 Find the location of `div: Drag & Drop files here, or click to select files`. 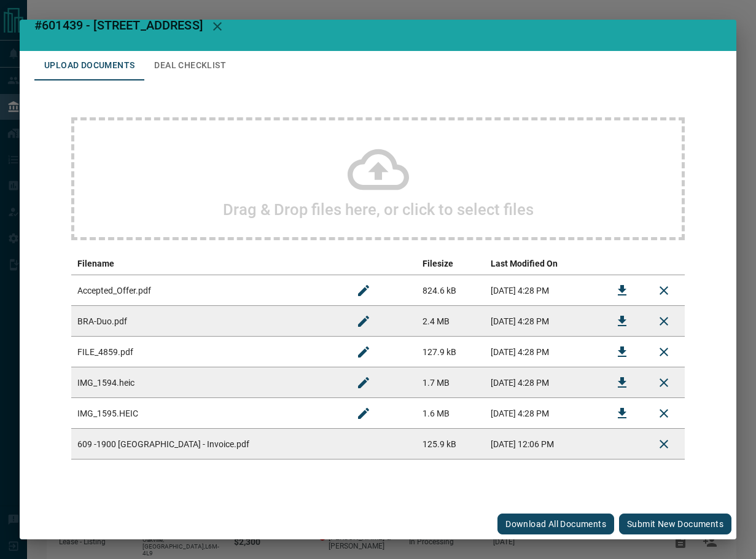

div: Drag & Drop files here, or click to select files is located at coordinates (377, 178).